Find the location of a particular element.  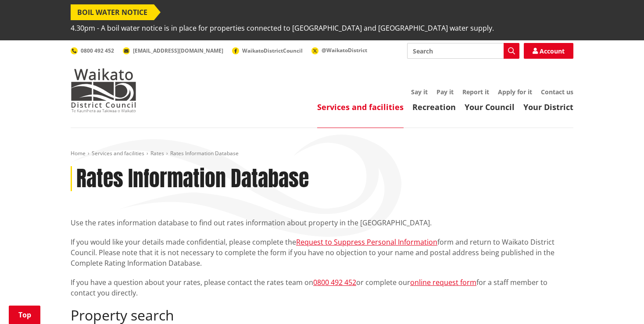

p: Use the rates information database to find out rates information about property in the [GEOGRAPHI... is located at coordinates (322, 223).